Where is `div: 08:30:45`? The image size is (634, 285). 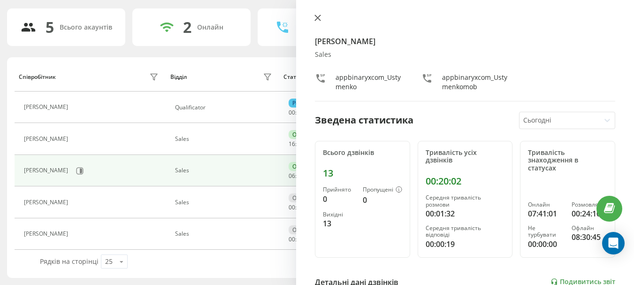 div: 08:30:45 is located at coordinates (590, 237).